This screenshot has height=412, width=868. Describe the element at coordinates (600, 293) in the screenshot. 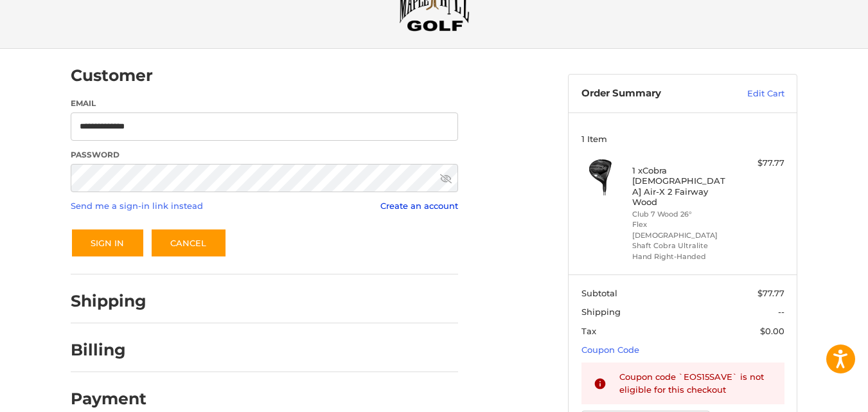

I see `span: Subtotal` at that location.